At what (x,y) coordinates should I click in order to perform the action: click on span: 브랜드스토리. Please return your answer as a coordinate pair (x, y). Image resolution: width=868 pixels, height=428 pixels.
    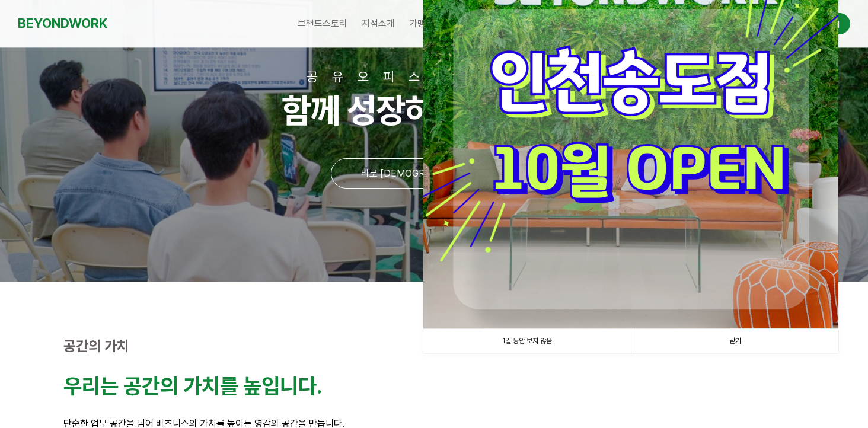
    Looking at the image, I should click on (323, 23).